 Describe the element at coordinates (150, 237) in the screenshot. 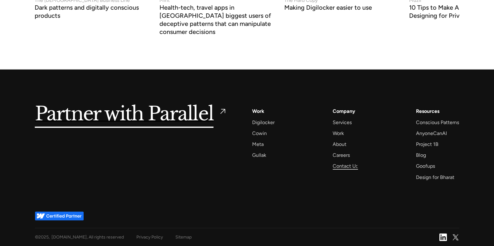

I see `a: Privacy Policy` at that location.